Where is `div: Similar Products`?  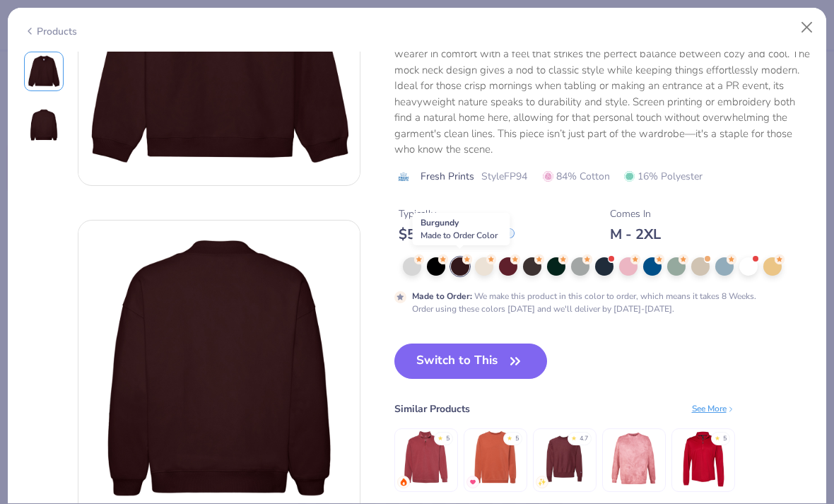 div: Similar Products is located at coordinates (432, 409).